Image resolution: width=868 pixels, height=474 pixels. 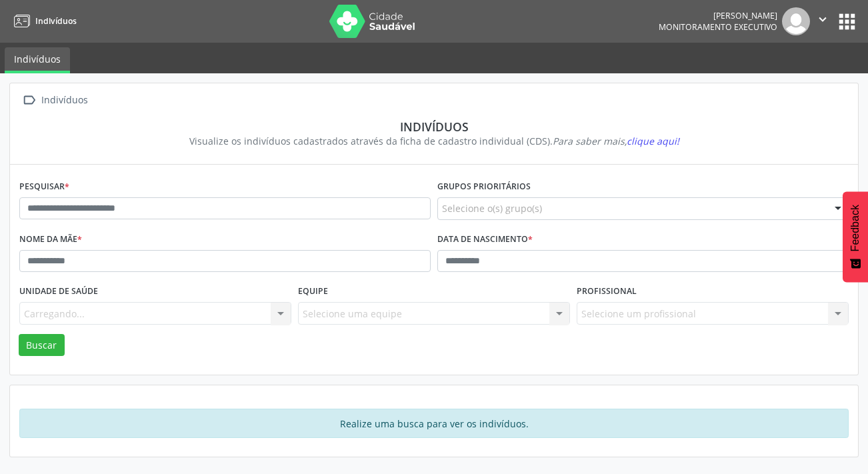 What do you see at coordinates (56, 21) in the screenshot?
I see `span: Indivíduos` at bounding box center [56, 21].